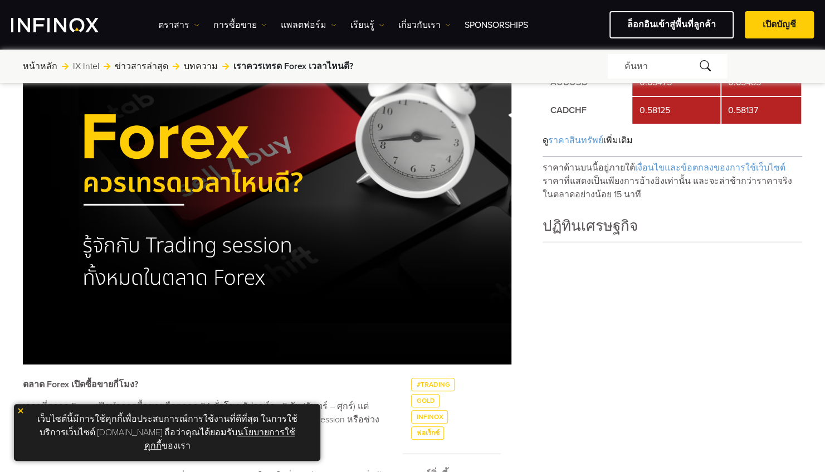  Describe the element at coordinates (672, 179) in the screenshot. I see `p: ราคาด้านบนนี้อยู่ภายใต้ ราคาที่แสดงเป็นเพียงการอ้างอิงเท่านั้น และจะล่าช้ากว่าราคาจริงในตลาดอย่าง...` at that location.